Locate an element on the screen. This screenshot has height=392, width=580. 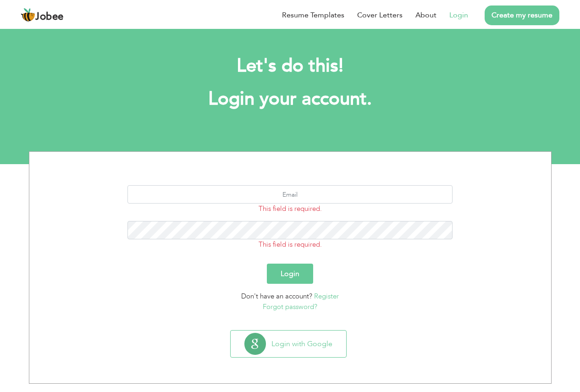
a: Create my resume is located at coordinates (522, 15).